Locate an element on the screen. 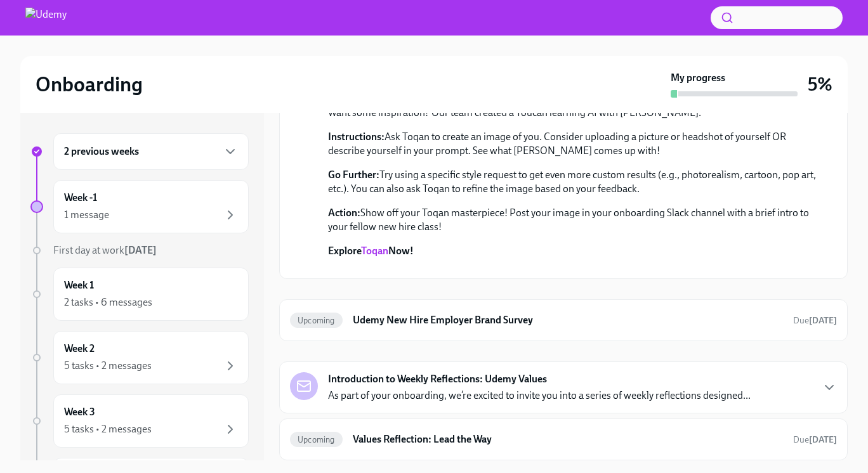  h6: Week 3 is located at coordinates (80, 412).